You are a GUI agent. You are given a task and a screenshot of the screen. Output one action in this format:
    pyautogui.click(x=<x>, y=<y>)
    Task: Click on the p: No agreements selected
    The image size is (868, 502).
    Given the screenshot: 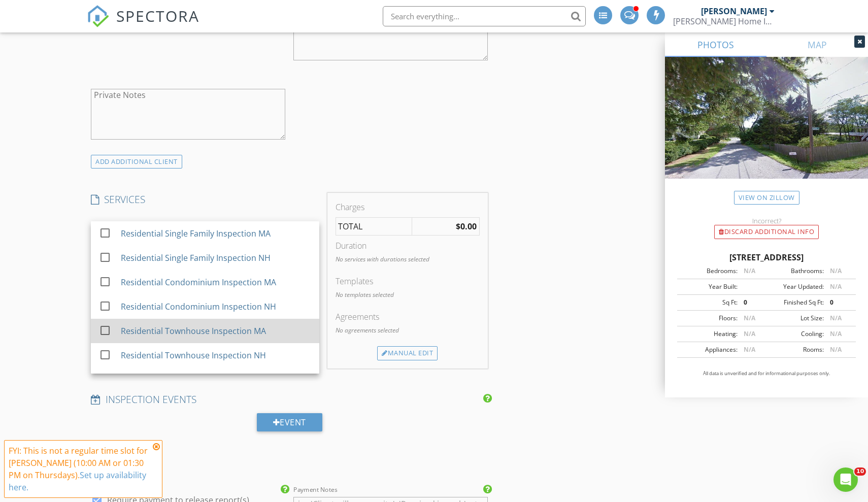 What is the action you would take?
    pyautogui.click(x=408, y=331)
    